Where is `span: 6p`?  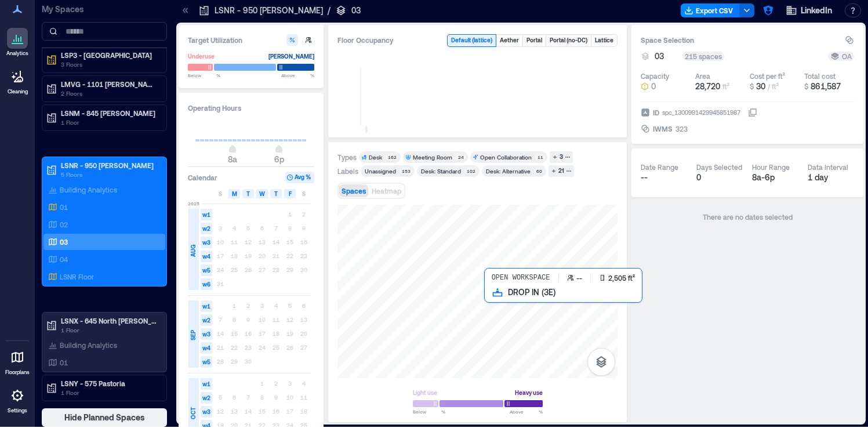
span: 6p is located at coordinates (279, 159).